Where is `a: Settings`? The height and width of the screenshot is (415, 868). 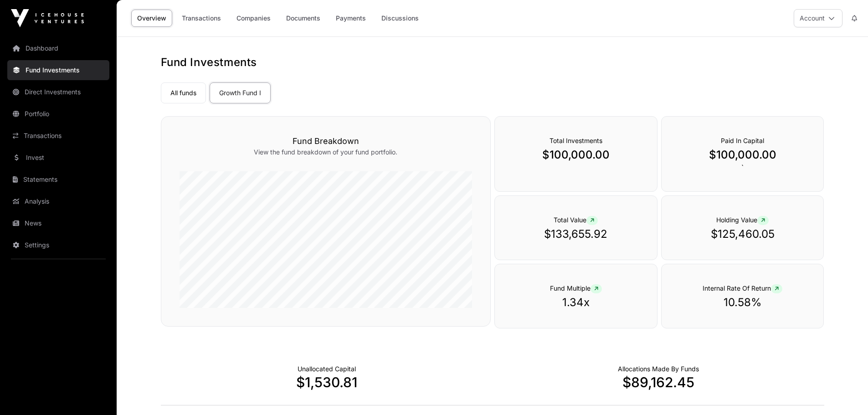 a: Settings is located at coordinates (58, 246).